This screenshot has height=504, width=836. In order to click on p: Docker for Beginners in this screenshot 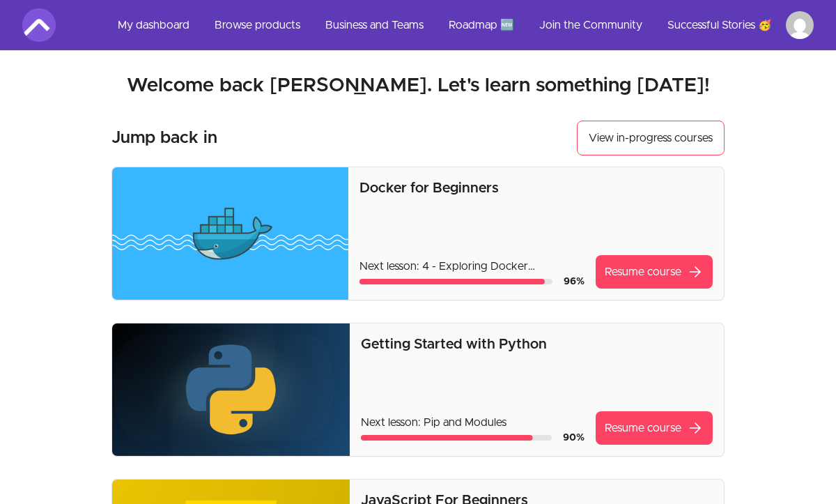, I will do `click(536, 188)`.